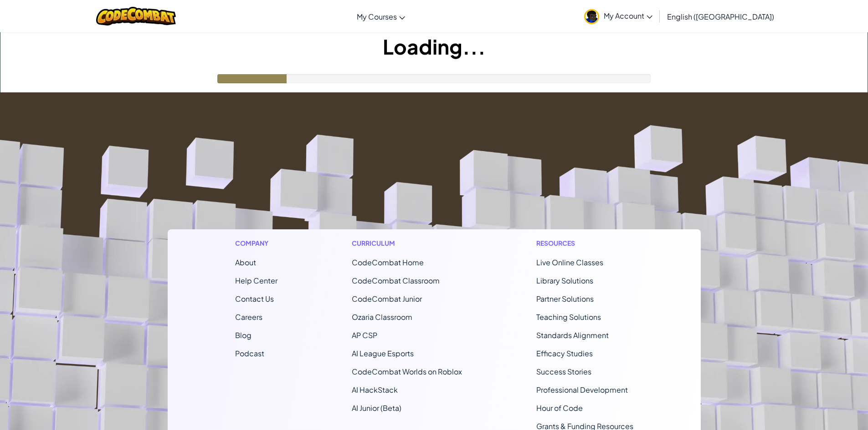 The image size is (868, 430). What do you see at coordinates (388, 262) in the screenshot?
I see `span: CodeCombat Home` at bounding box center [388, 262].